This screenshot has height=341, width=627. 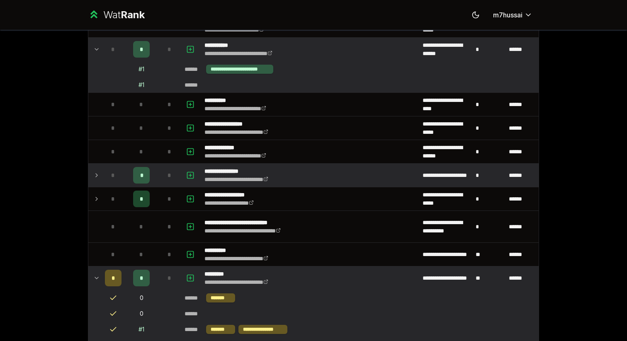 I want to click on span: m7hussai, so click(x=507, y=15).